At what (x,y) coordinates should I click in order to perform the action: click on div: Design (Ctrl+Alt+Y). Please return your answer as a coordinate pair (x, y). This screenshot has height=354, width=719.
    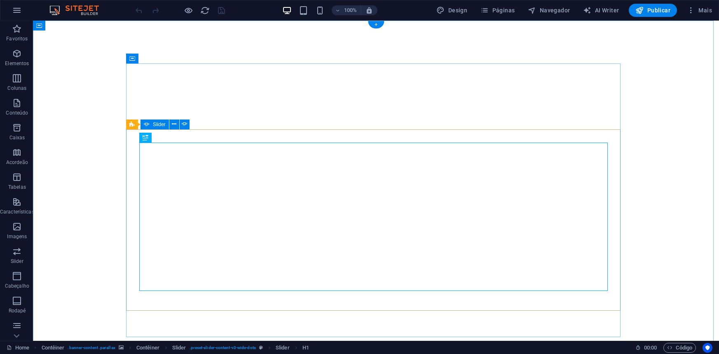
    Looking at the image, I should click on (451, 10).